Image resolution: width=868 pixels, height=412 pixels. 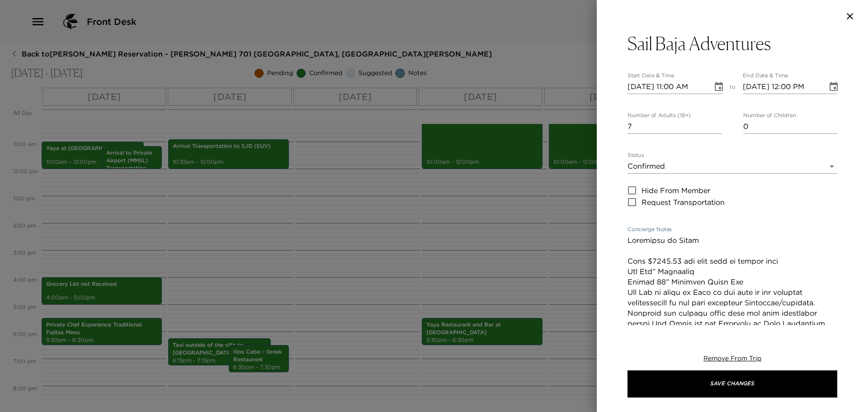 I want to click on label: End Date & Time, so click(x=765, y=75).